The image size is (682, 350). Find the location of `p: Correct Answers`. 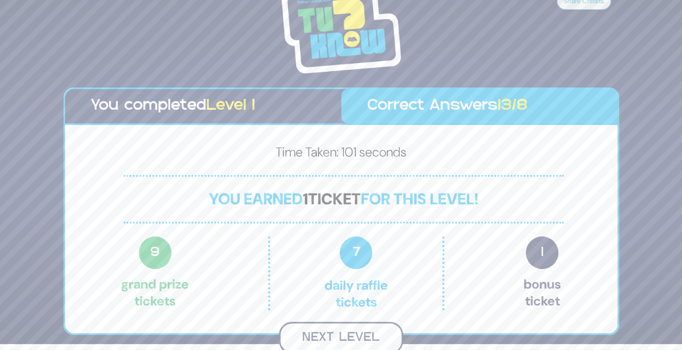

p: Correct Answers is located at coordinates (479, 106).